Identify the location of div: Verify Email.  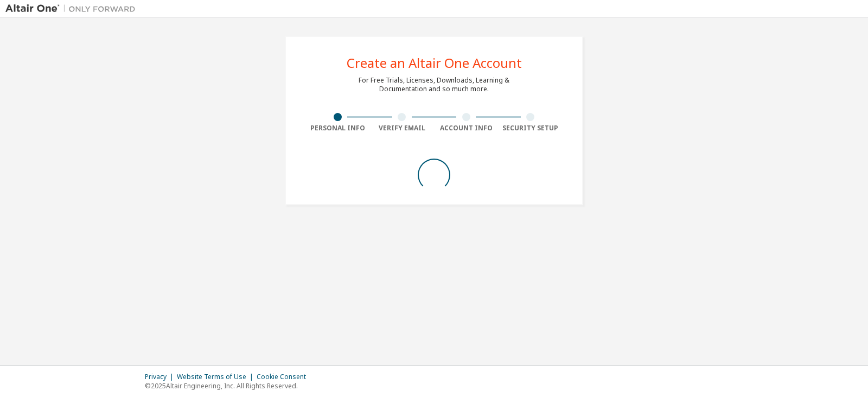
(402, 128).